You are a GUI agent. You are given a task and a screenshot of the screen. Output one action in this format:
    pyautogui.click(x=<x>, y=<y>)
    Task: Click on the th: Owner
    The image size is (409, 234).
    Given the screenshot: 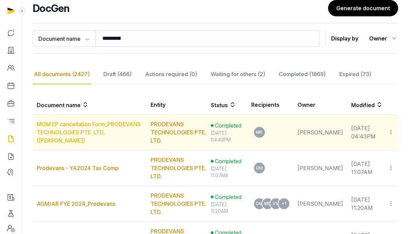 What is the action you would take?
    pyautogui.click(x=320, y=105)
    